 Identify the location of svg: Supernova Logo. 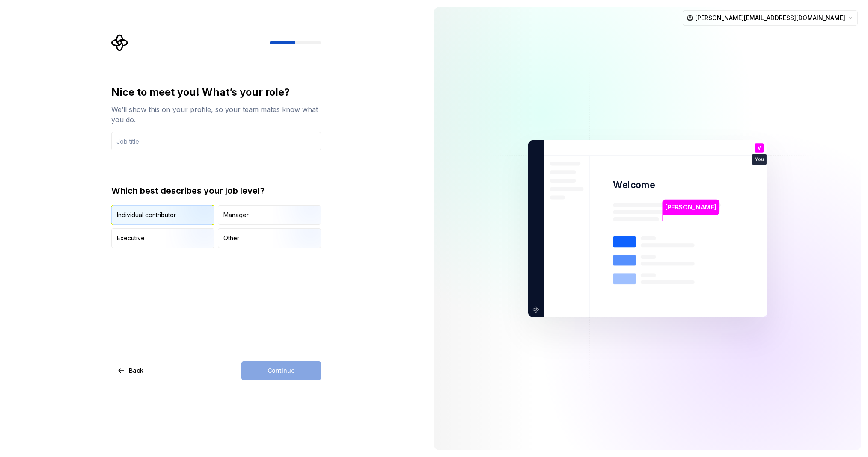
(120, 42).